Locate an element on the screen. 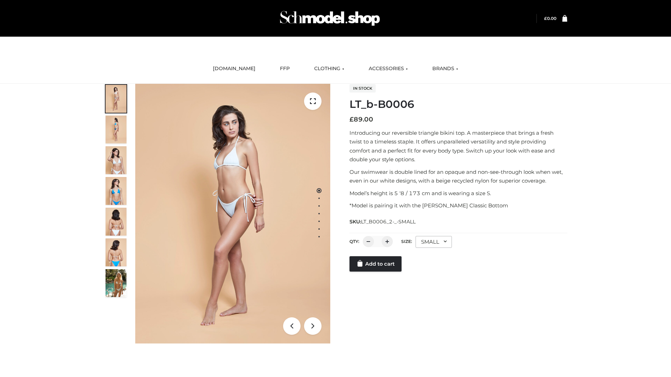  bdi: 89.00 is located at coordinates (361, 120).